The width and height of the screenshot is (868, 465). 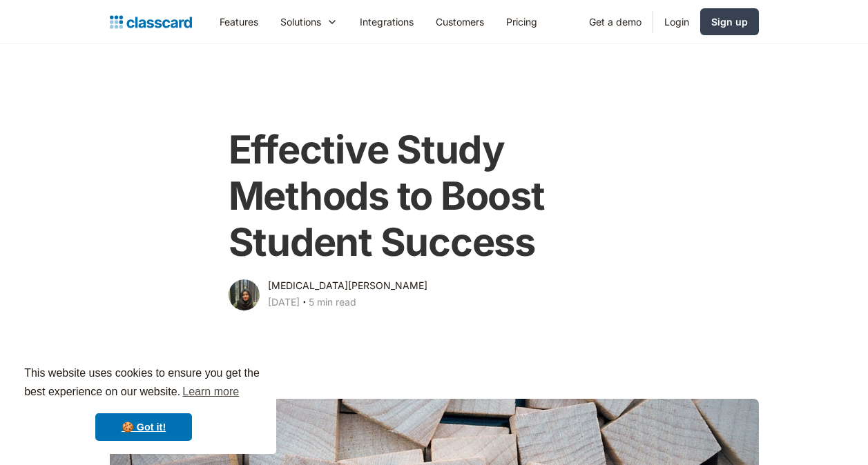 I want to click on a: dismiss cookie message, so click(x=143, y=427).